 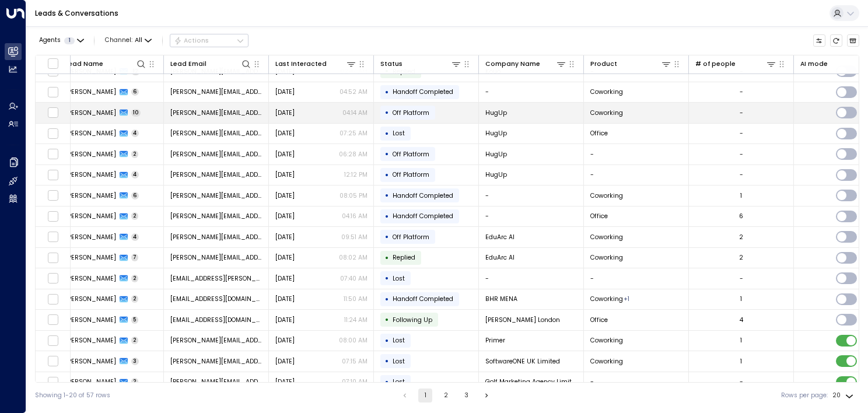 I want to click on p: 04:14 AM, so click(x=355, y=113).